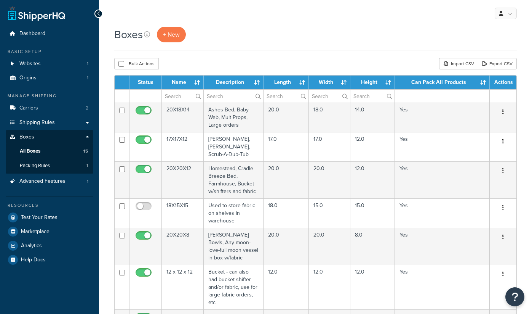 The width and height of the screenshot is (532, 314). I want to click on td: Homestead, Cradle Breeze Bed, Farmhouse, Bucket w/shifters and fabric, so click(234, 179).